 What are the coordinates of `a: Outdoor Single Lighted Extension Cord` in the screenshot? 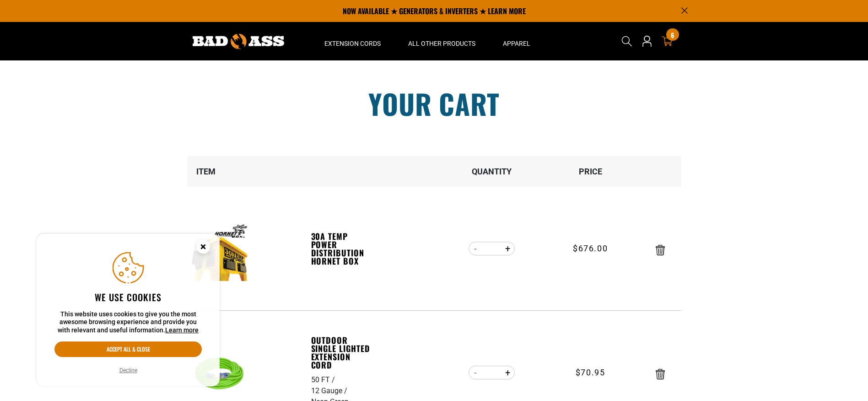 It's located at (343, 353).